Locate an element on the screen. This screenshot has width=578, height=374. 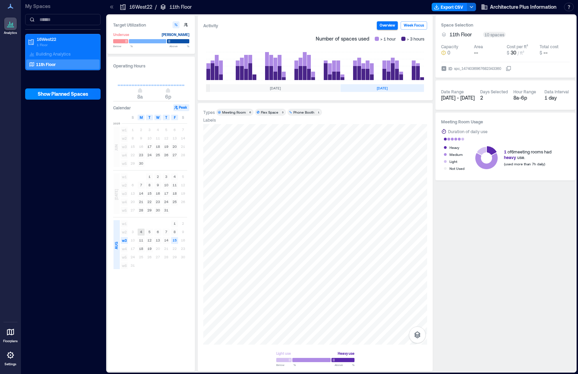
text: 3 is located at coordinates (166, 176).